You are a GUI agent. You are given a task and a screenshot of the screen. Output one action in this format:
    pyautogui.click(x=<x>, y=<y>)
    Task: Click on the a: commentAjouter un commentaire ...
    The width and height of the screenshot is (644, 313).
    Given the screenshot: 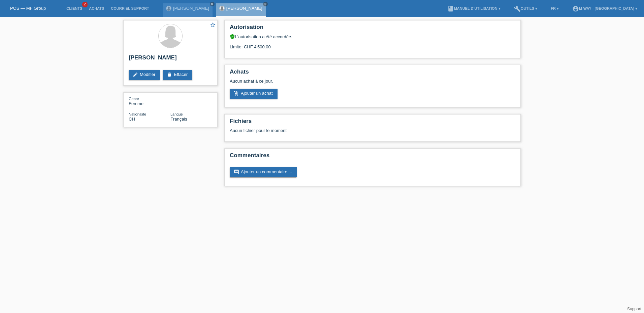 What is the action you would take?
    pyautogui.click(x=263, y=172)
    